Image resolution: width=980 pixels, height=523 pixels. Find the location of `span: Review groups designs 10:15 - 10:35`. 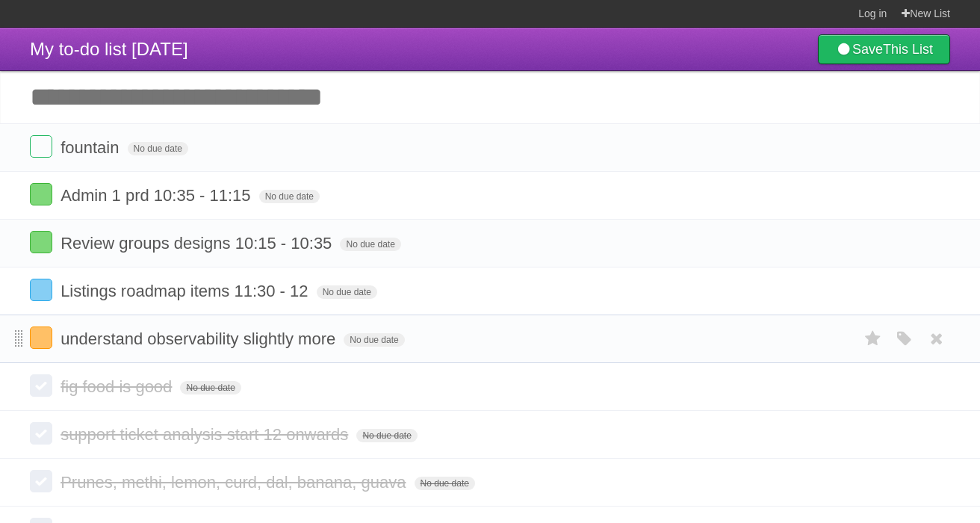

span: Review groups designs 10:15 - 10:35 is located at coordinates (198, 243).